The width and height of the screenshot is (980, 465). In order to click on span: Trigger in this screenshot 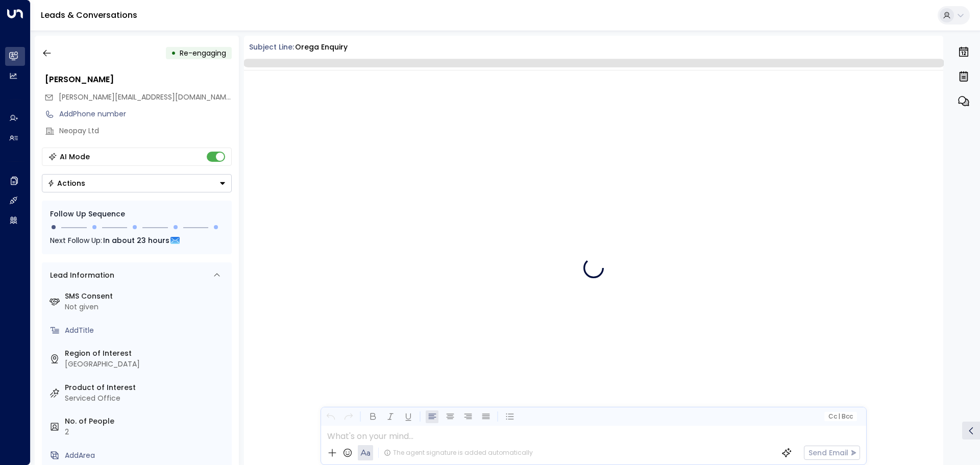, I will do `click(202, 53)`.